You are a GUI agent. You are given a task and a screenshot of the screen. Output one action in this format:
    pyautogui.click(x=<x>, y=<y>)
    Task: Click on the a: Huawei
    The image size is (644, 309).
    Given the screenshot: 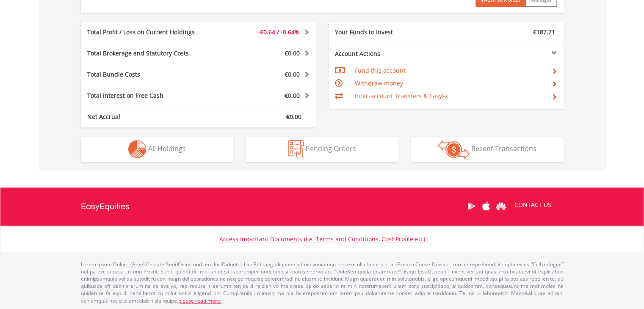 What is the action you would take?
    pyautogui.click(x=501, y=206)
    